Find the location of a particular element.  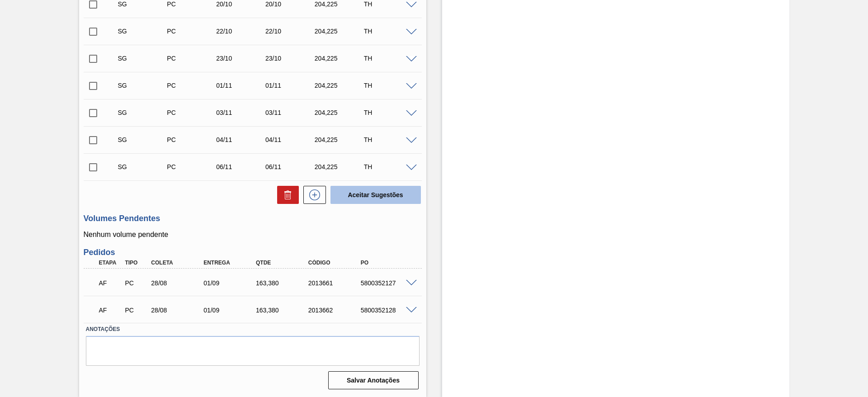

div: Código is located at coordinates (336, 263).